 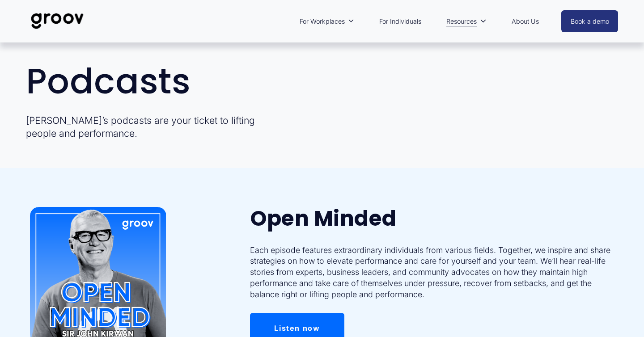 I want to click on strong: Open Minded, so click(x=323, y=219).